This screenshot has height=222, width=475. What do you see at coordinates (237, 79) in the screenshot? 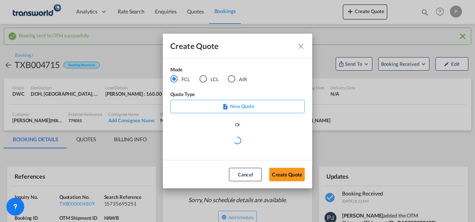
I see `md-radio-button: AIR` at bounding box center [237, 79].